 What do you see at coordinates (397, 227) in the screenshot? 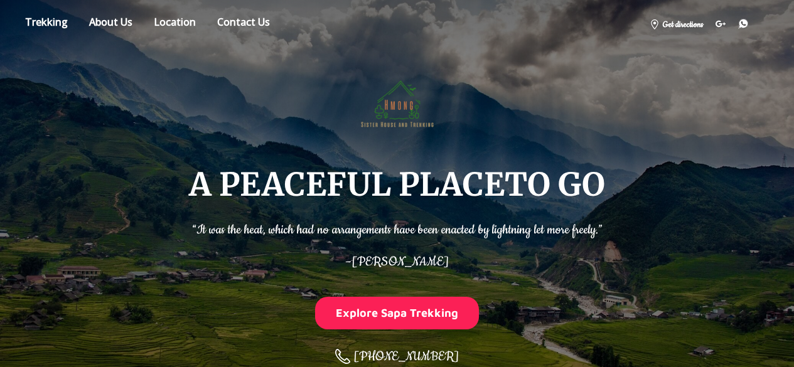
I see `p: “It was the heat, which had no arrangements have been enacted by lightning let more freely.”` at bounding box center [397, 227].